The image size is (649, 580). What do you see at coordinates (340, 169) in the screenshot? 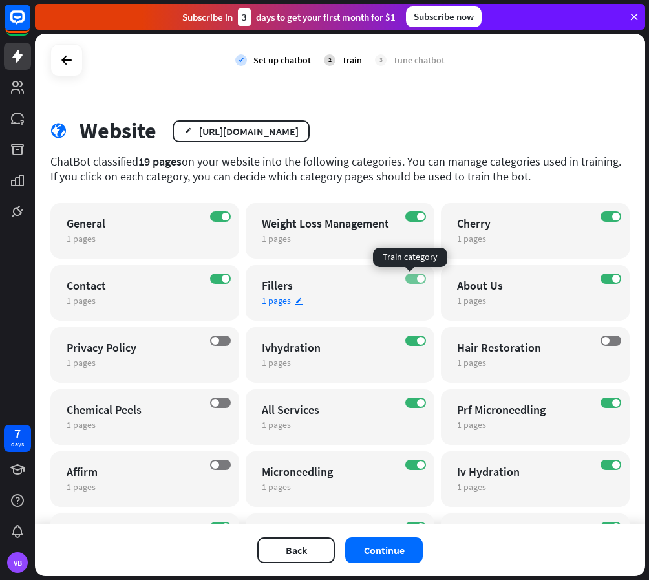
I see `div: ChatBot classified on your website into the following categories. You can manage categories used ...` at bounding box center [340, 169].